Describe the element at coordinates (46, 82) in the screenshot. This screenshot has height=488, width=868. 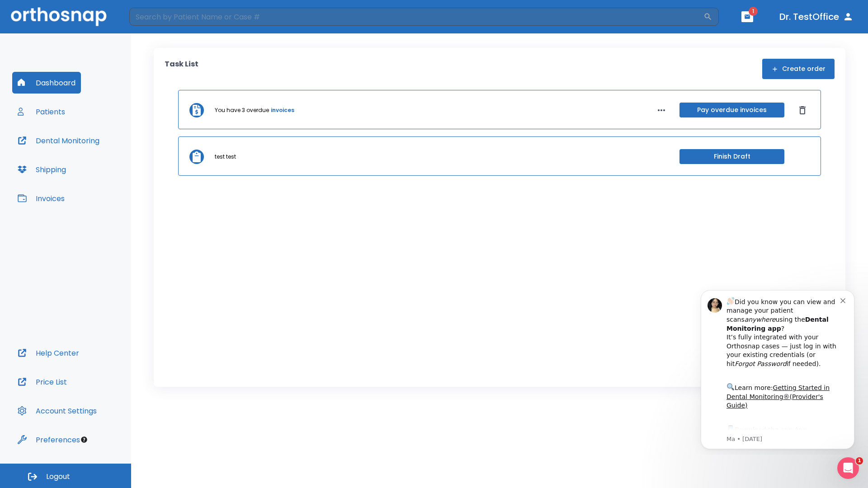
I see `a: Dashboard` at that location.